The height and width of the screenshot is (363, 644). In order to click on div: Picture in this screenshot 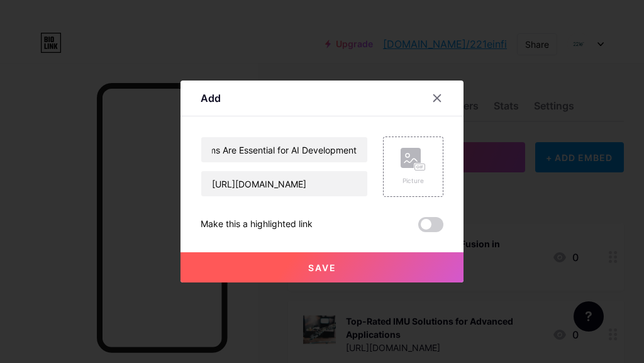, I will do `click(413, 181)`.